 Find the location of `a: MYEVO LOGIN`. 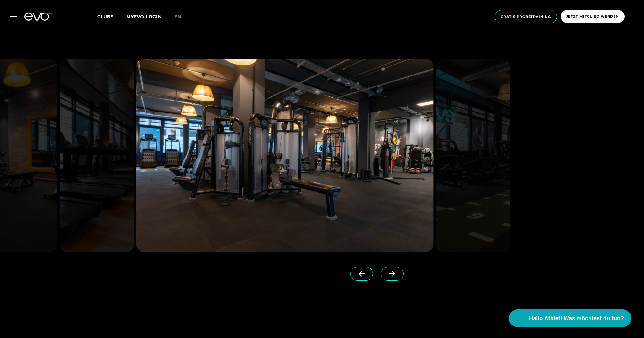

a: MYEVO LOGIN is located at coordinates (144, 17).